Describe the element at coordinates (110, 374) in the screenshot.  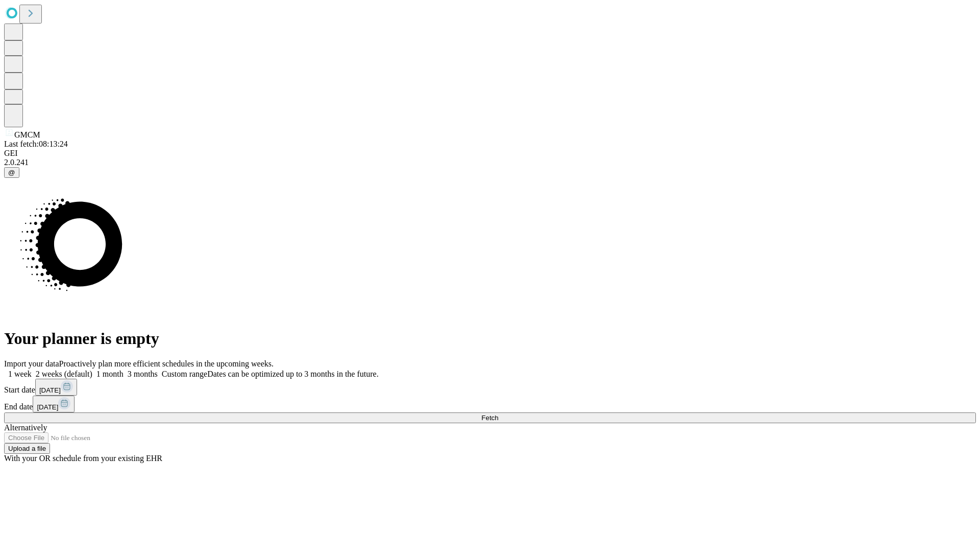
I see `span: 1 month` at that location.